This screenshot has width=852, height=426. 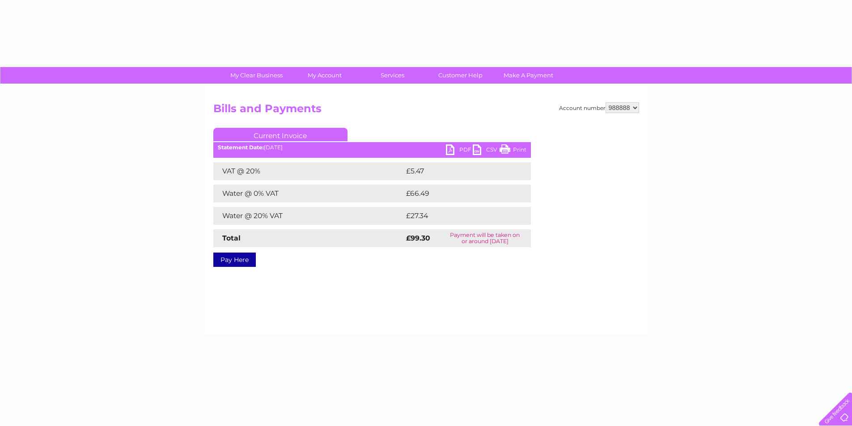 What do you see at coordinates (241, 147) in the screenshot?
I see `b: Statement Date:` at bounding box center [241, 147].